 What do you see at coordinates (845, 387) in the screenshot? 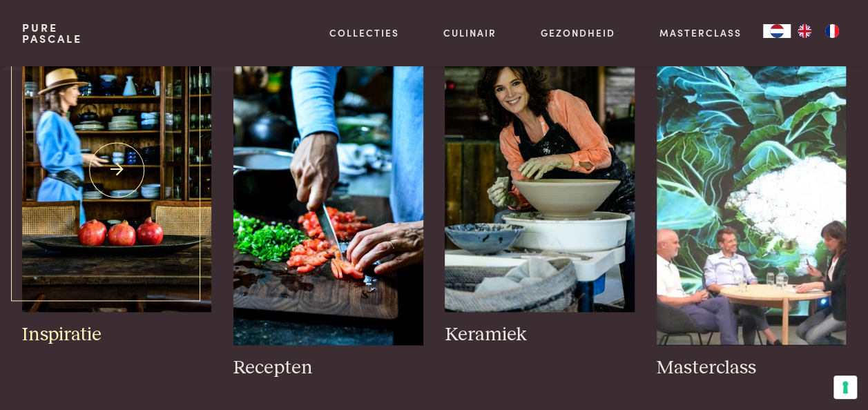
I see `button: Uw voorkeuren voor toestemming voor trackingtechnologieën` at bounding box center [845, 387].